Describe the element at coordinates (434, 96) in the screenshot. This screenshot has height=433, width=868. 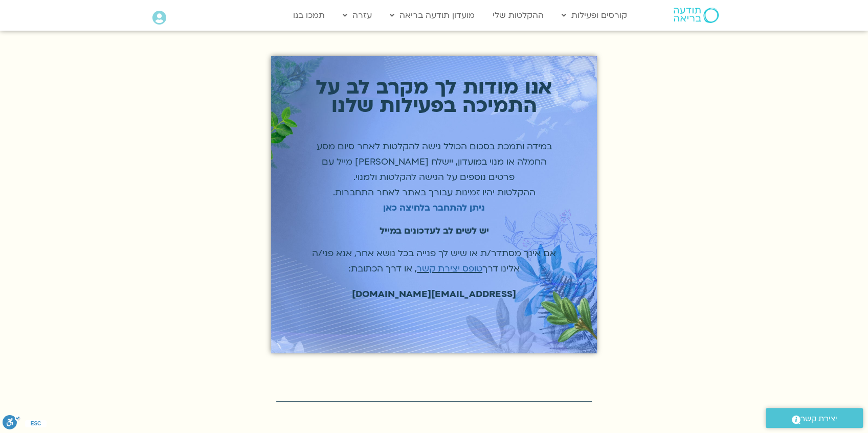
I see `p: אנו מודות לך מקרב לב על התמיכה בפעילות שלנו` at that location.